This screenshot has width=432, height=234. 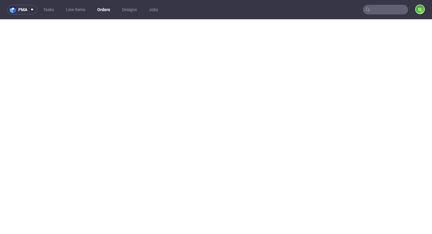 I want to click on a: Orders, so click(x=104, y=10).